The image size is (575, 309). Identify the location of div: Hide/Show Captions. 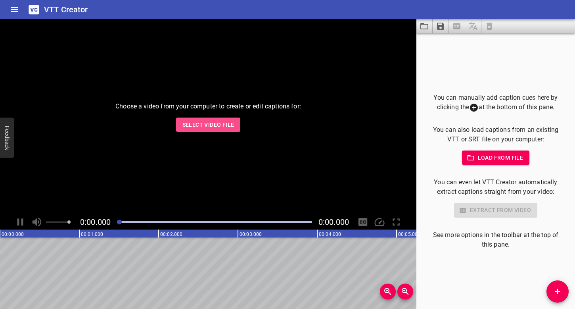
(363, 222).